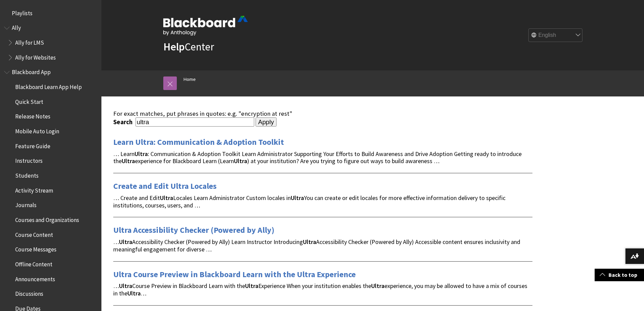 This screenshot has width=644, height=311. I want to click on select: Site Language Selector, so click(556, 36).